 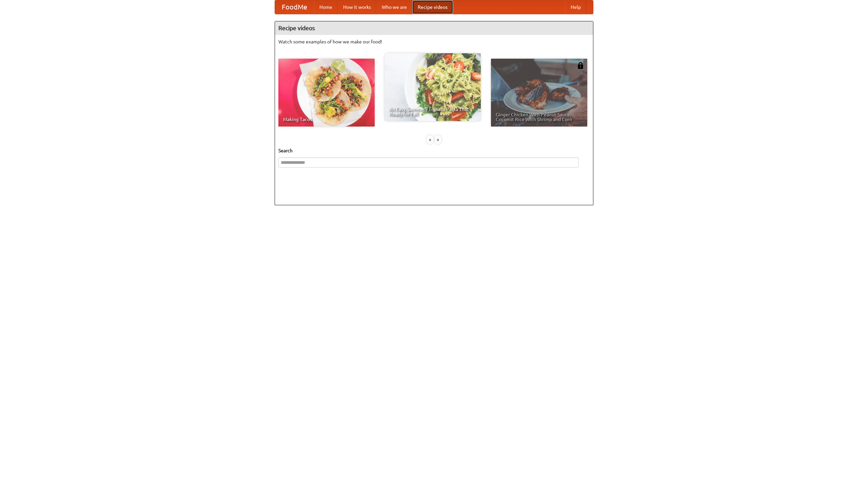 I want to click on span: Making Tacos, so click(x=327, y=120).